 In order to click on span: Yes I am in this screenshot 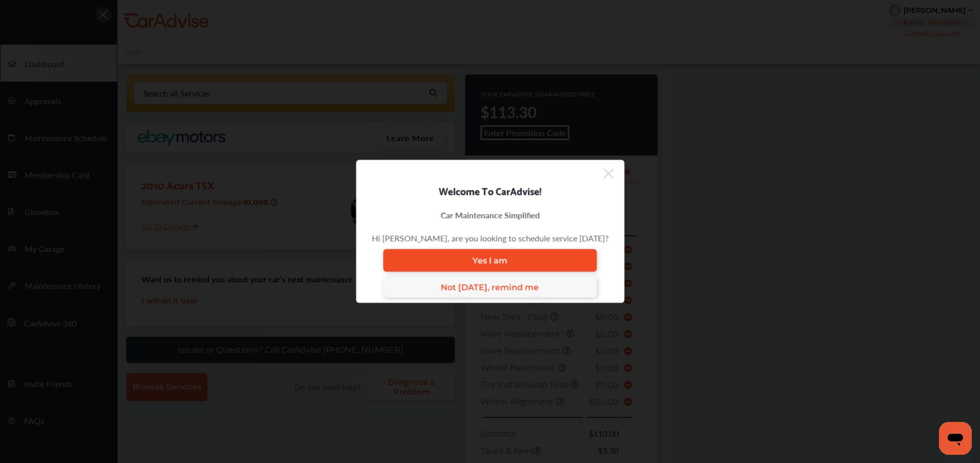, I will do `click(490, 260)`.